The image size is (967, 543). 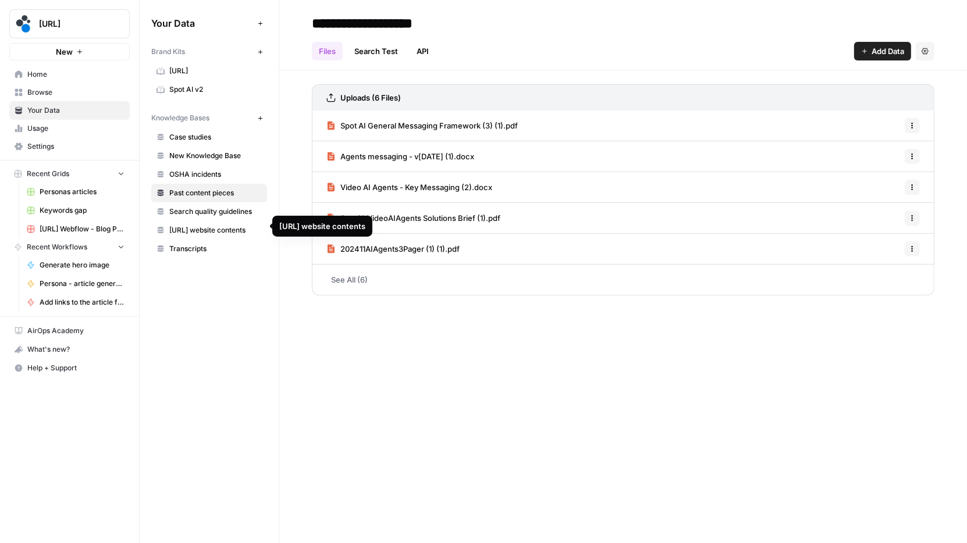 What do you see at coordinates (82, 192) in the screenshot?
I see `span: Personas articles` at bounding box center [82, 192].